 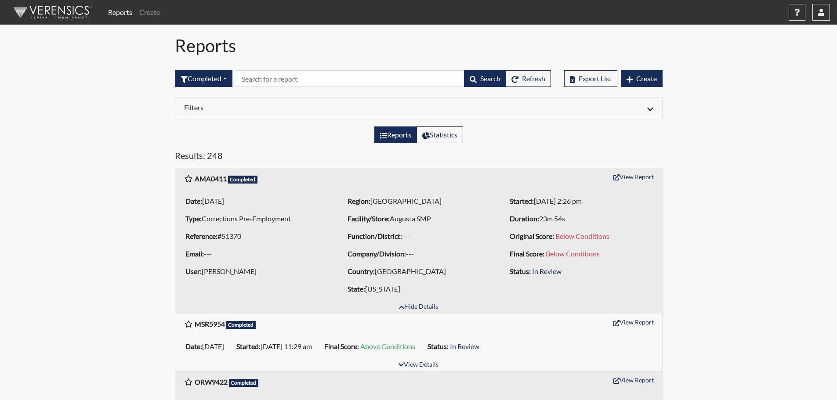 I want to click on li: 23m 54s, so click(x=580, y=219).